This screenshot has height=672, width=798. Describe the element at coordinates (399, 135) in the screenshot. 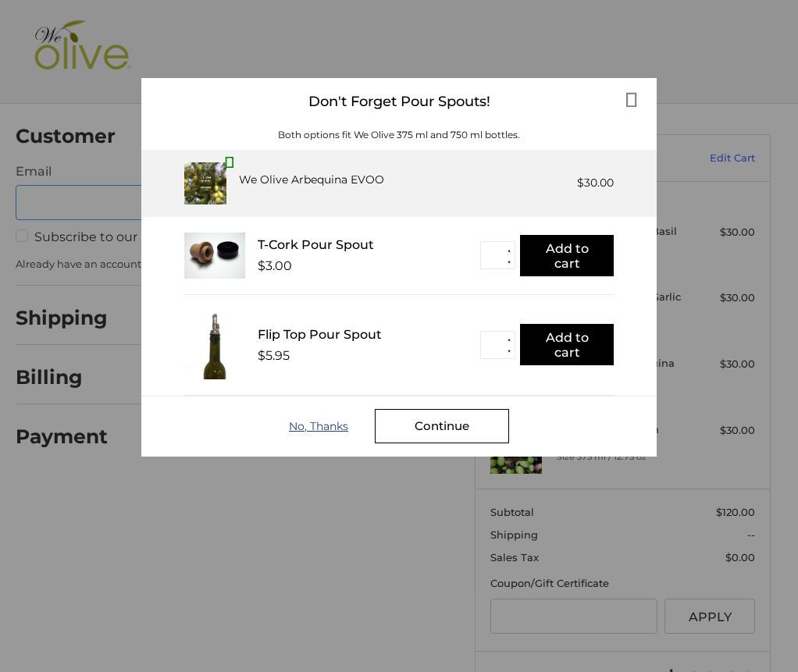

I see `div: Both options fit We Olive 375 ml and 750 ml bottles.` at that location.